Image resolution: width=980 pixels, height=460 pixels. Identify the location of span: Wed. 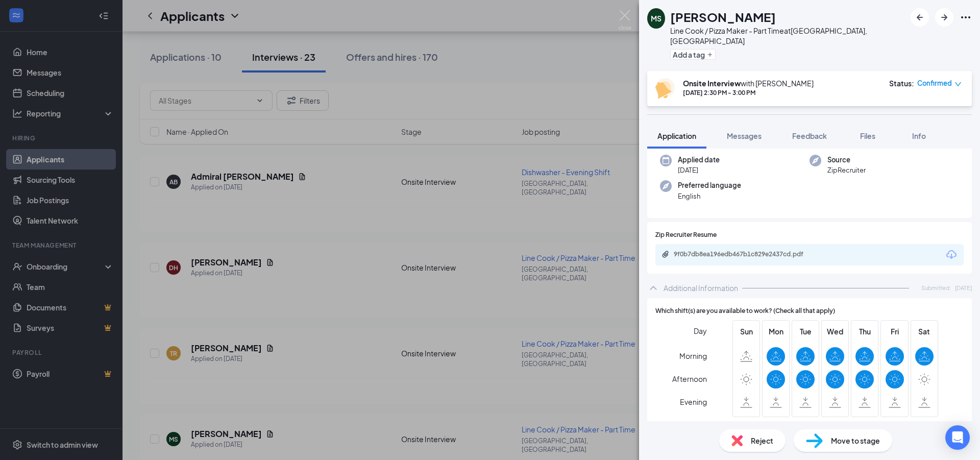
(835, 331).